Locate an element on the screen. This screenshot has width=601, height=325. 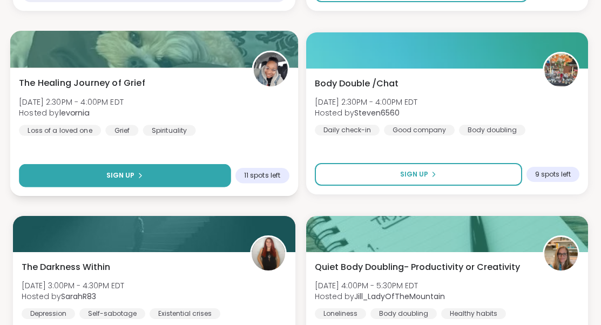
div: Self-sabotage is located at coordinates (112, 314).